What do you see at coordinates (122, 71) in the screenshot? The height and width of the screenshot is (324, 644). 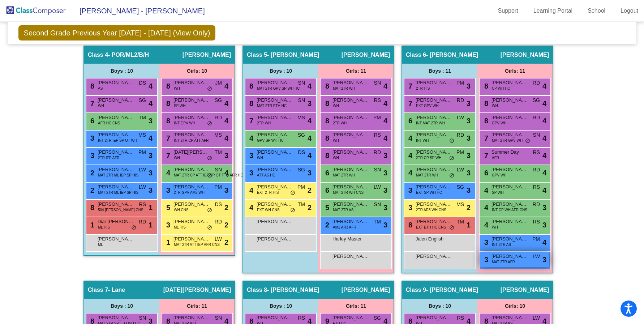 I see `div: Boys : 10` at bounding box center [122, 71].